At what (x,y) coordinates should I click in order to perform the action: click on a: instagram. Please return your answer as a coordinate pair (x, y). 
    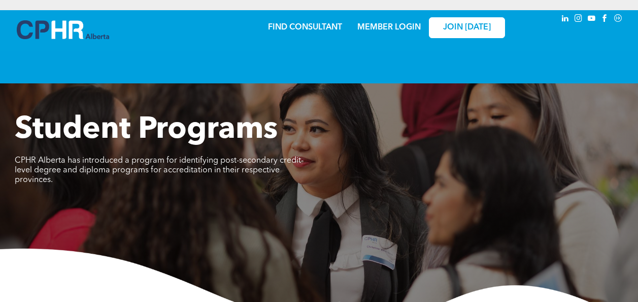
    Looking at the image, I should click on (579, 19).